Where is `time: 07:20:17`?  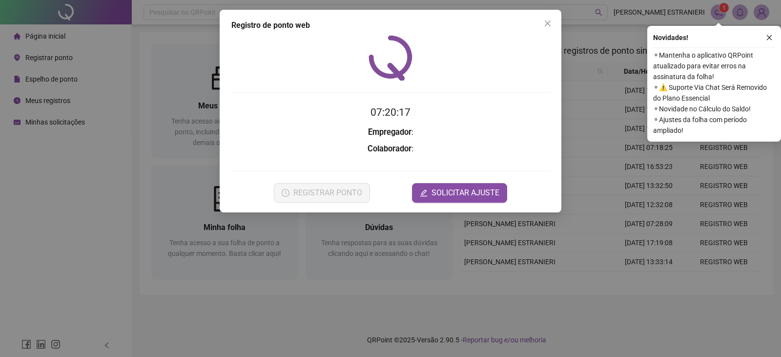 time: 07:20:17 is located at coordinates (390, 112).